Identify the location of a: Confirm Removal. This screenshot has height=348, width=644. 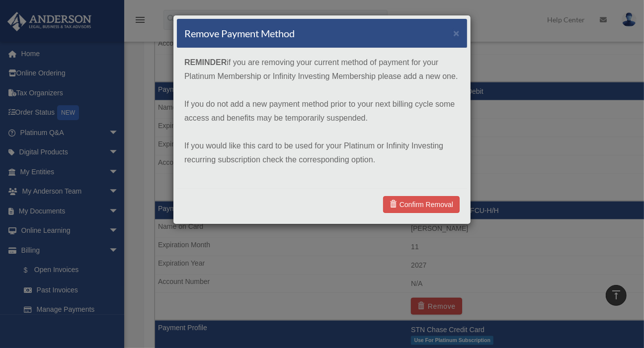
(421, 205).